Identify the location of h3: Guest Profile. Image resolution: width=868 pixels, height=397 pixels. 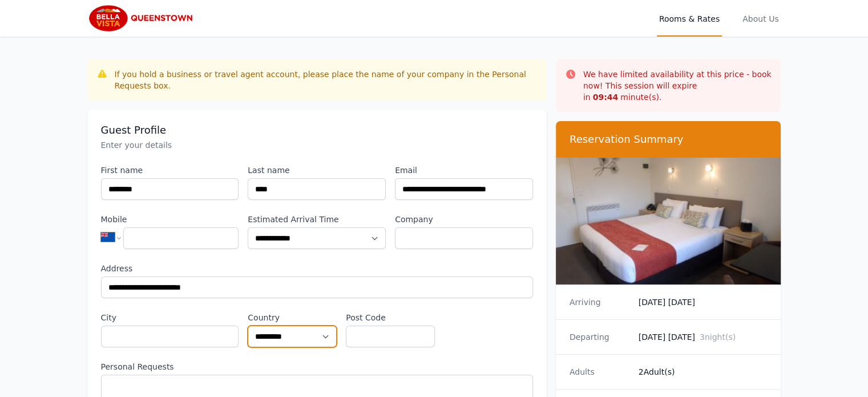
(317, 131).